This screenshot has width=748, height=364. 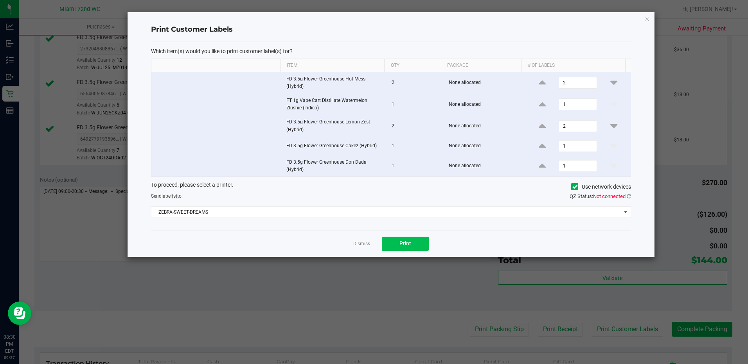 What do you see at coordinates (334, 83) in the screenshot?
I see `td: FD 3.5g Flower Greenhouse Hot Mess (Hybrid)` at bounding box center [334, 83].